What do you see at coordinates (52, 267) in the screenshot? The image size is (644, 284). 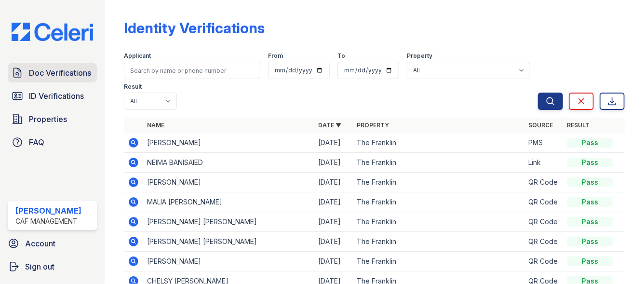 I see `a: Sign out` at bounding box center [52, 267].